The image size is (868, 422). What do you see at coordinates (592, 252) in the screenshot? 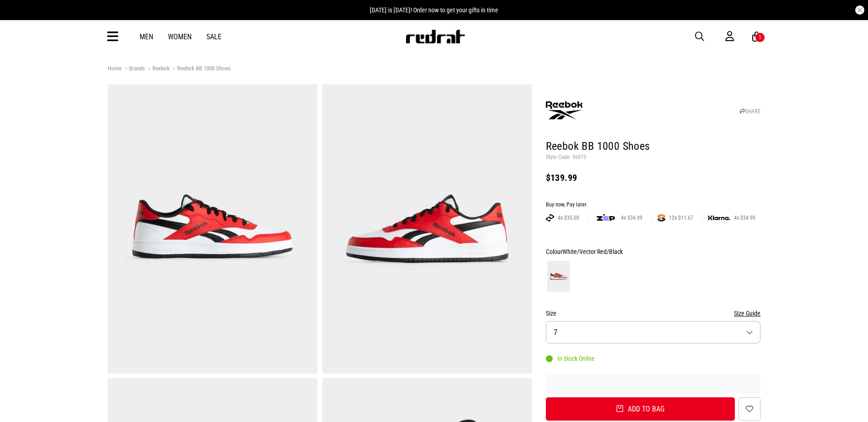
I see `span: White/Vector Red/Black` at bounding box center [592, 252].